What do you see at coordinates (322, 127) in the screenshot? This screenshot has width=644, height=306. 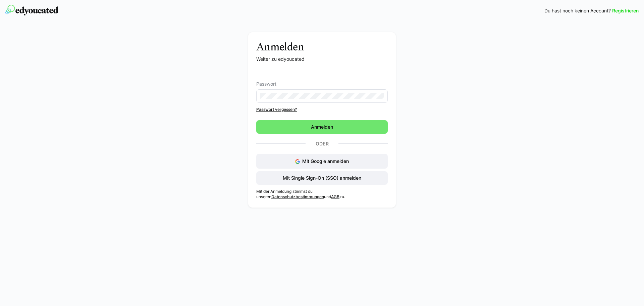 I see `button: Anmelden` at bounding box center [322, 127].